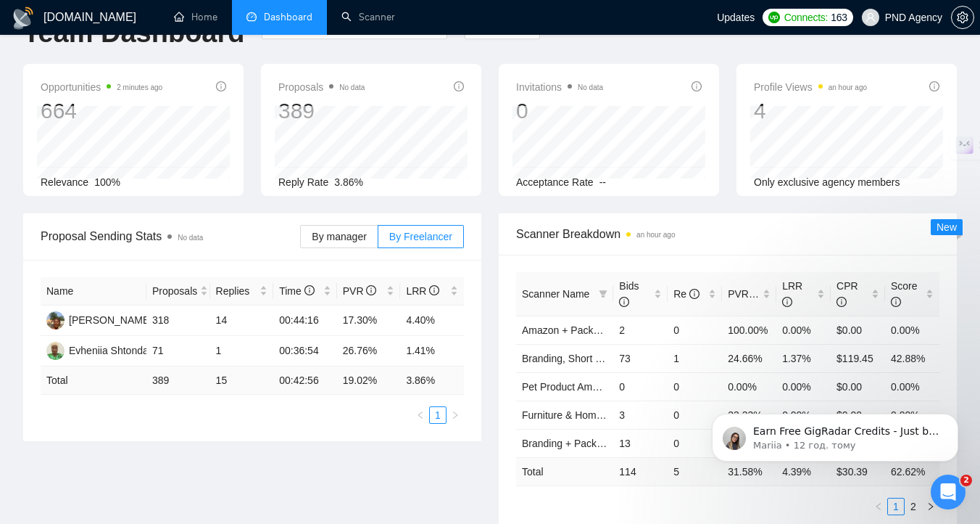 The width and height of the screenshot is (980, 524). Describe the element at coordinates (963, 18) in the screenshot. I see `span: setting` at that location.